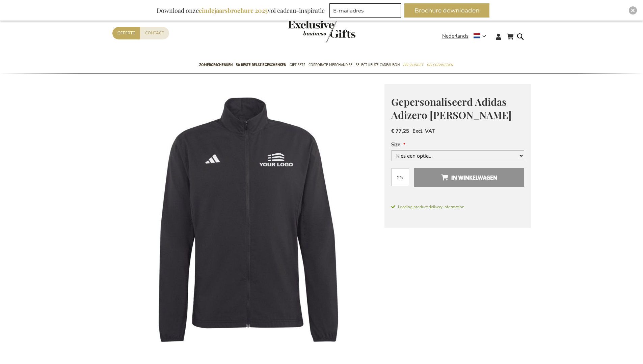  Describe the element at coordinates (331, 65) in the screenshot. I see `a: Corporate Merchandise` at that location.